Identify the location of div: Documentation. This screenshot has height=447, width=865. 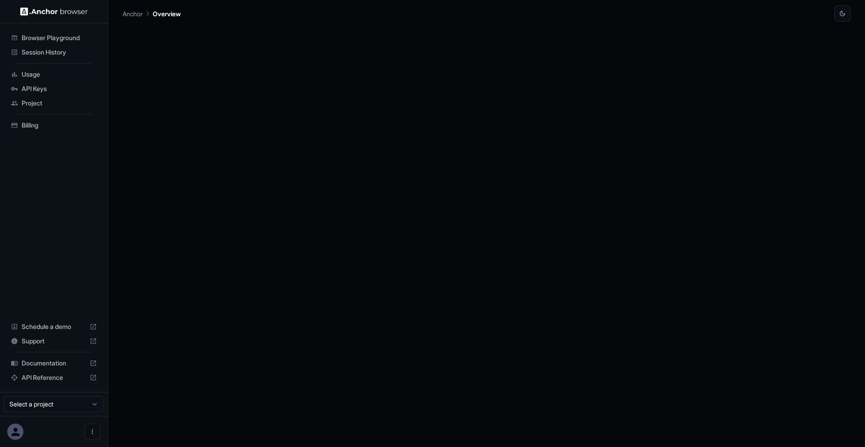
(54, 363).